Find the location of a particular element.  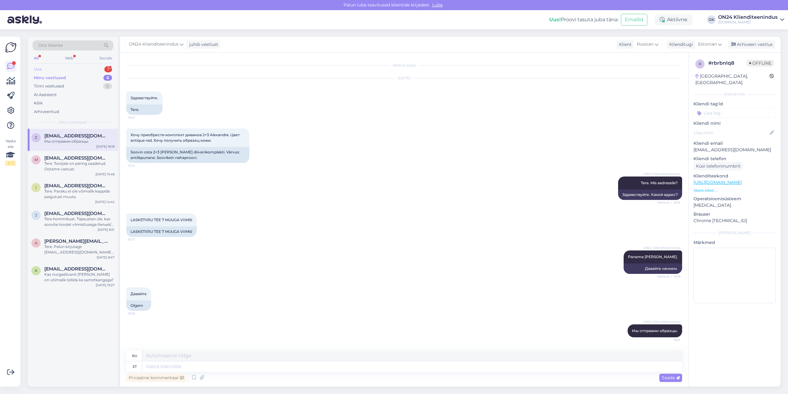

span: 16:14 is located at coordinates (139, 165).